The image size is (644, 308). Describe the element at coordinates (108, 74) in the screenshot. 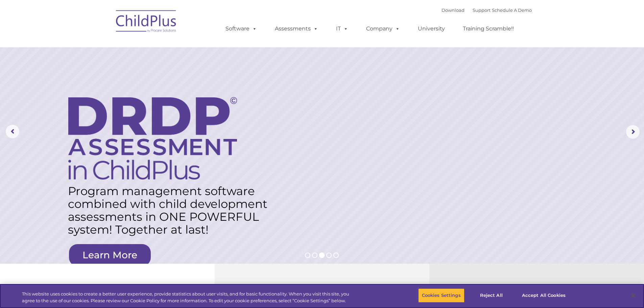

I see `span: Phone number` at that location.